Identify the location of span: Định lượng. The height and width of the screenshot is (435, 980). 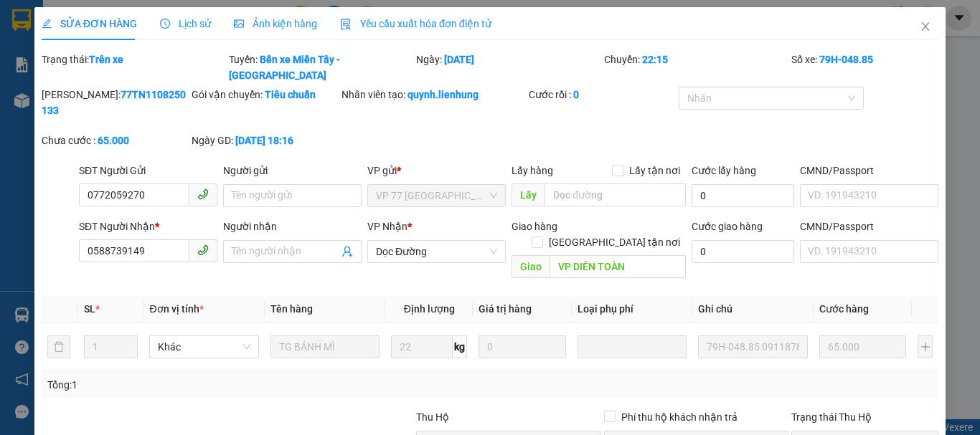
(429, 309).